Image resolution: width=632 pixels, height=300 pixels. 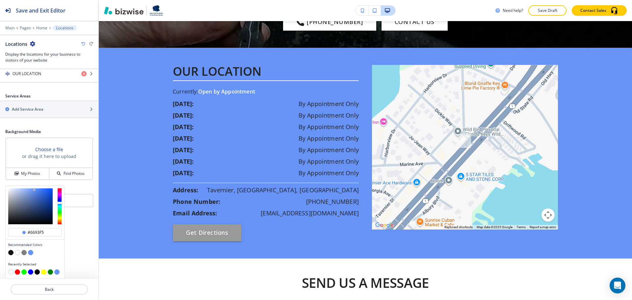 I want to click on p: Email Address:, so click(x=195, y=213).